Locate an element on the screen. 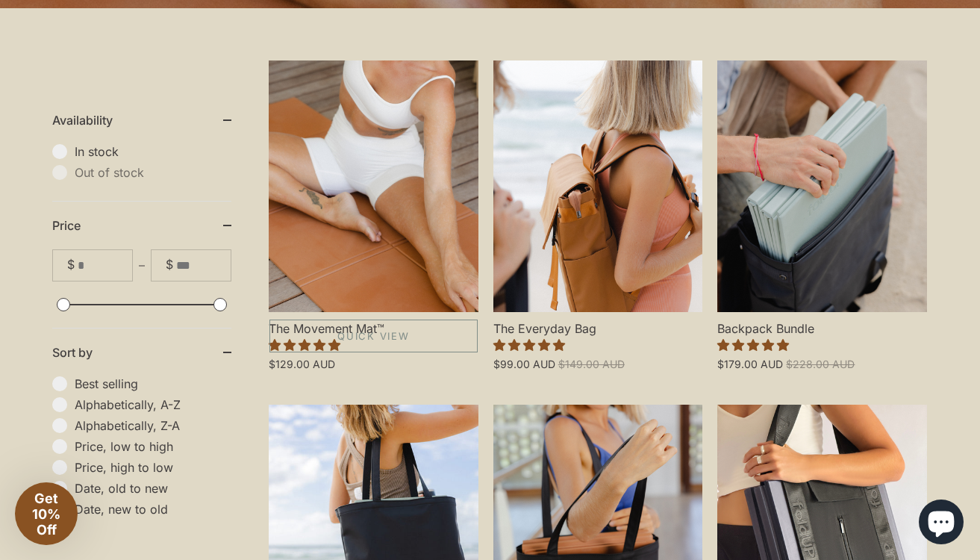 The image size is (980, 560). span: $129.00 AUD is located at coordinates (302, 363).